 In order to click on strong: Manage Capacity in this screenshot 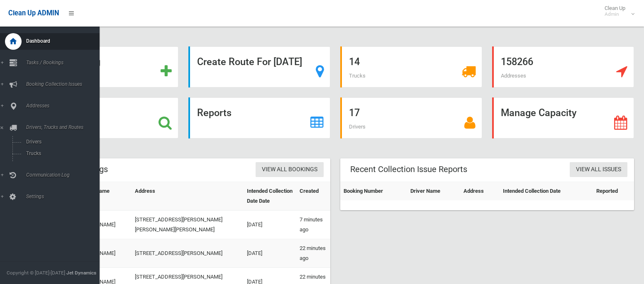, I will do `click(539, 113)`.